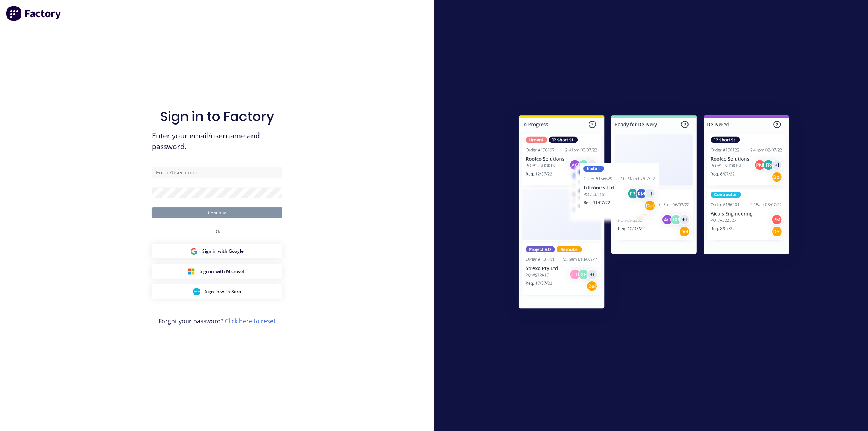 The image size is (868, 431). What do you see at coordinates (197, 291) in the screenshot?
I see `img: Xero Sign in` at bounding box center [197, 291].